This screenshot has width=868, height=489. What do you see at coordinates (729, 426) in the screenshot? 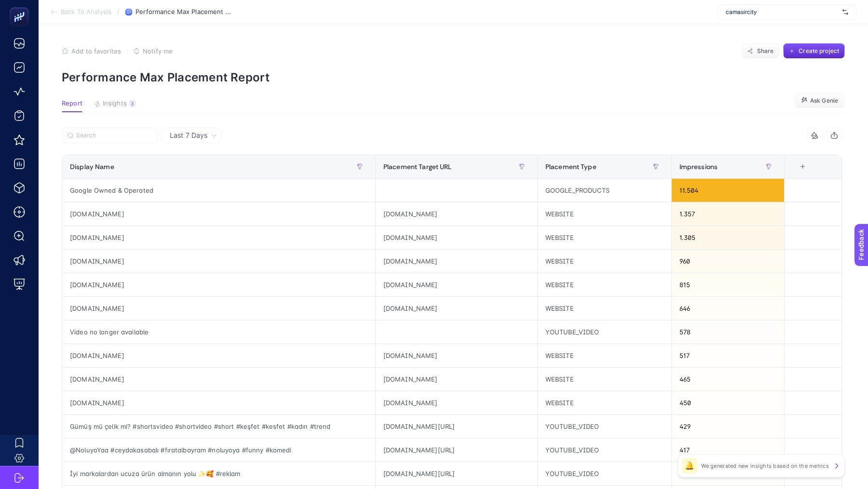
I see `div: 429` at bounding box center [729, 426].